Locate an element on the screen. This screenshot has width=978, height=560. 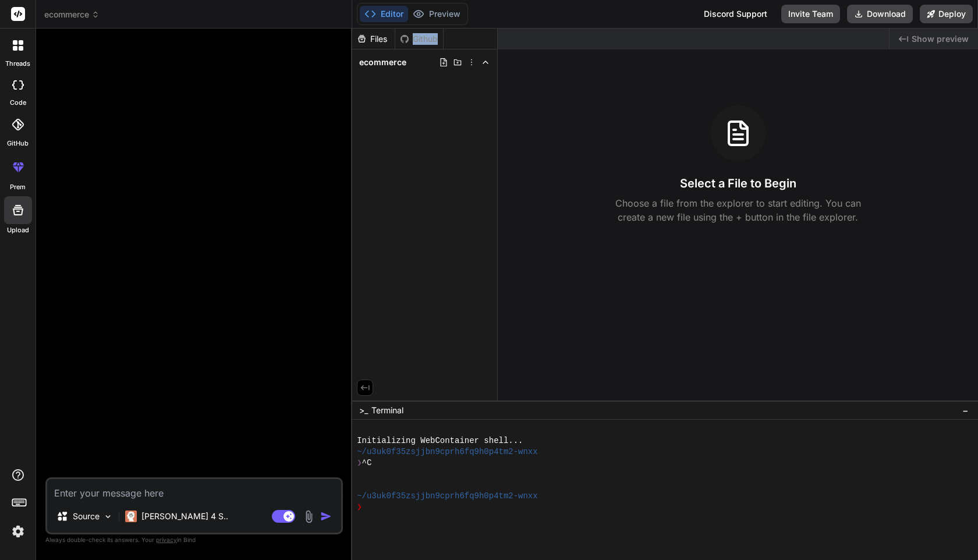
span: Show preview is located at coordinates (940, 39).